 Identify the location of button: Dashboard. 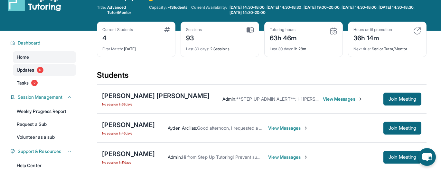
(43, 43).